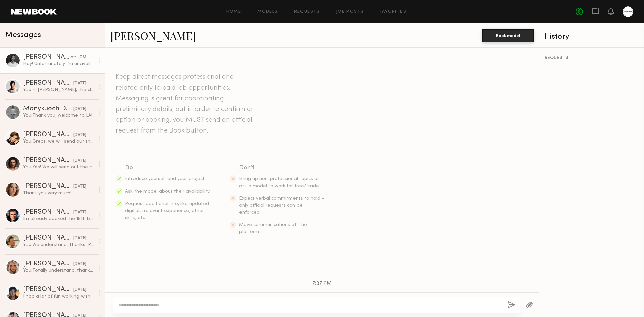 This screenshot has height=317, width=644. Describe the element at coordinates (167, 211) in the screenshot. I see `span: Request additional info, like updated digitals, relevant experience, other skills, etc.` at that location.